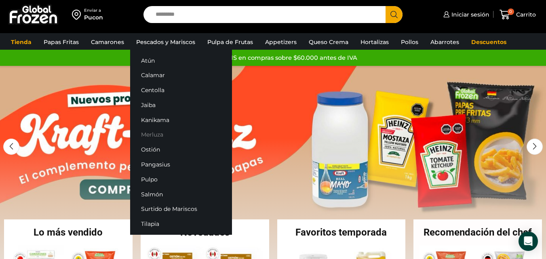 This screenshot has width=546, height=259. I want to click on a: Camarones, so click(108, 42).